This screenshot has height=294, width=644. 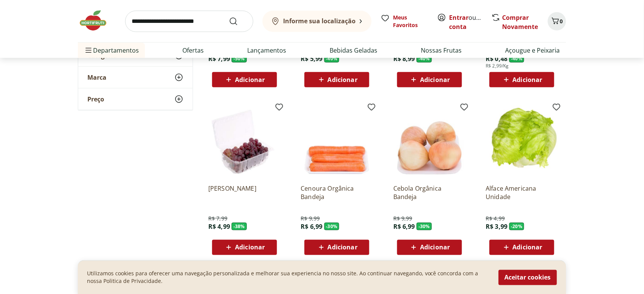 What do you see at coordinates (522, 193) in the screenshot?
I see `a: Alface Americana Unidade` at bounding box center [522, 193].